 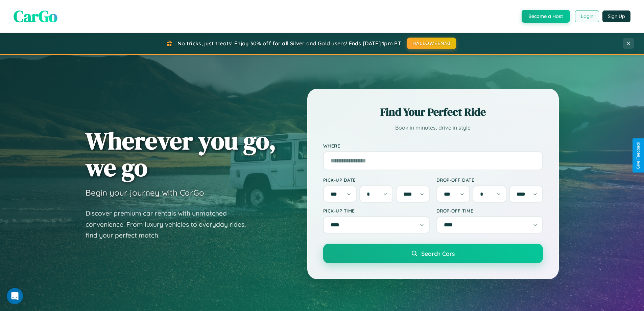 I want to click on button: Search Cars, so click(x=433, y=254).